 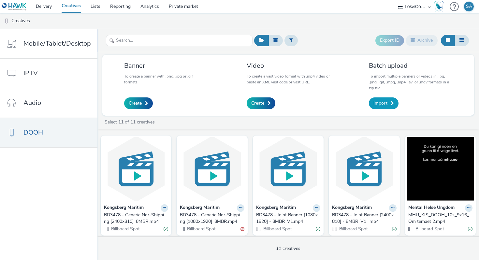 I want to click on img: MHU_KIS_DOOH_10s_9x16_Om temaet 2.mp4 visual, so click(x=440, y=169).